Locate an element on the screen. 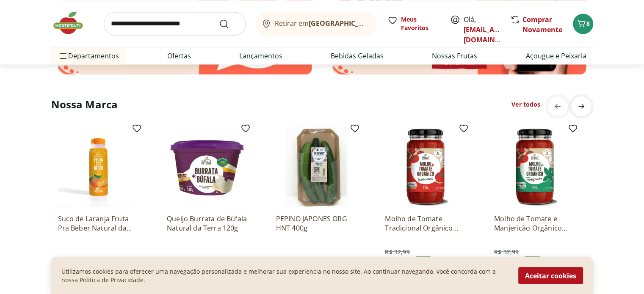  a: Ofertas is located at coordinates (179, 56).